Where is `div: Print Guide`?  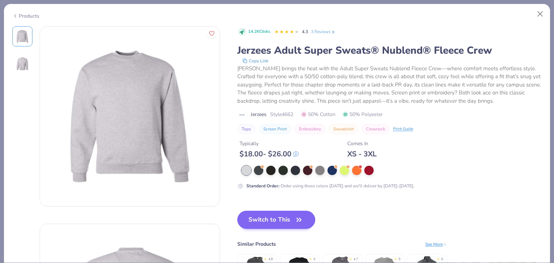
div: Print Guide is located at coordinates (403, 129).